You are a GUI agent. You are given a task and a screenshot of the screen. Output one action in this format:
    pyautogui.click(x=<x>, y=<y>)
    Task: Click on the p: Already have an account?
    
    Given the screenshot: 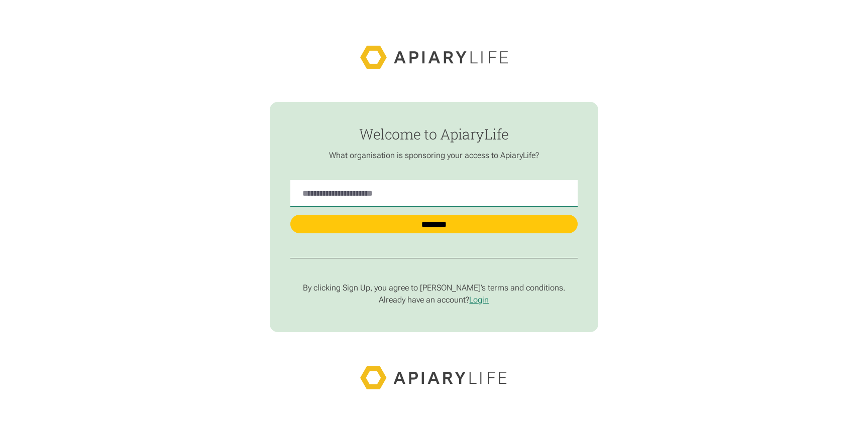 What is the action you would take?
    pyautogui.click(x=434, y=300)
    